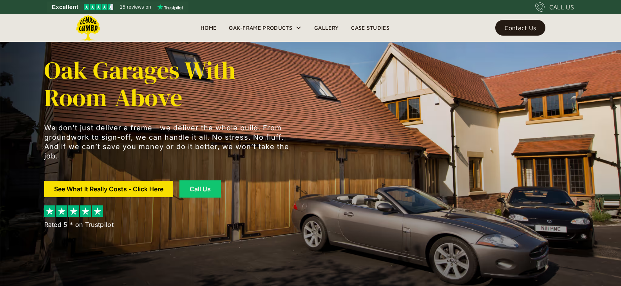 The image size is (621, 286). What do you see at coordinates (561, 7) in the screenshot?
I see `div: CALL US` at bounding box center [561, 7].